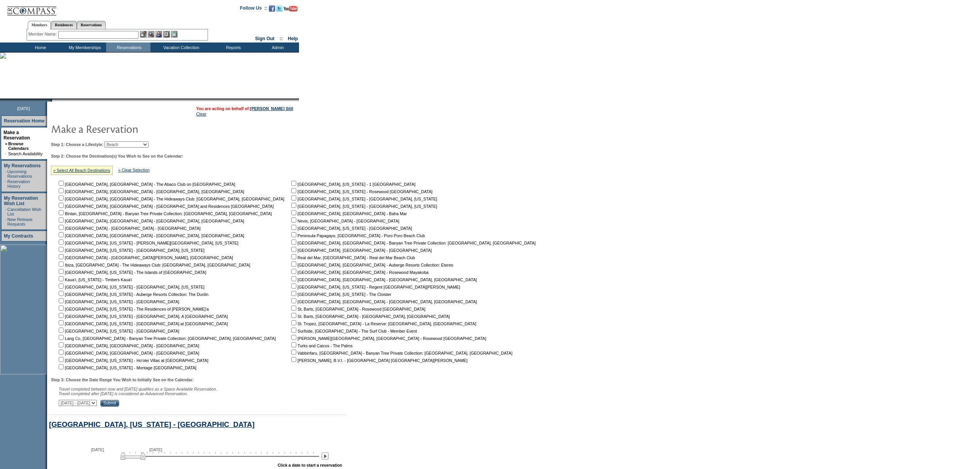  I want to click on a: Make a Reservation, so click(16, 135).